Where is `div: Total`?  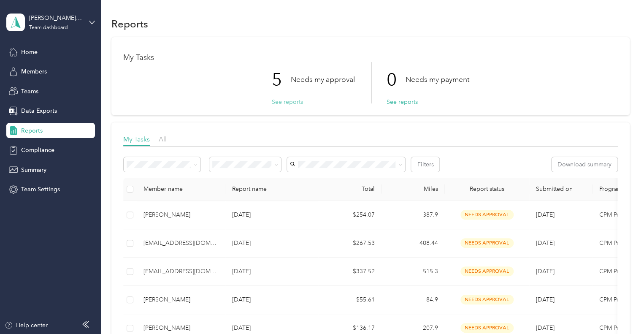 div: Total is located at coordinates (350, 189).